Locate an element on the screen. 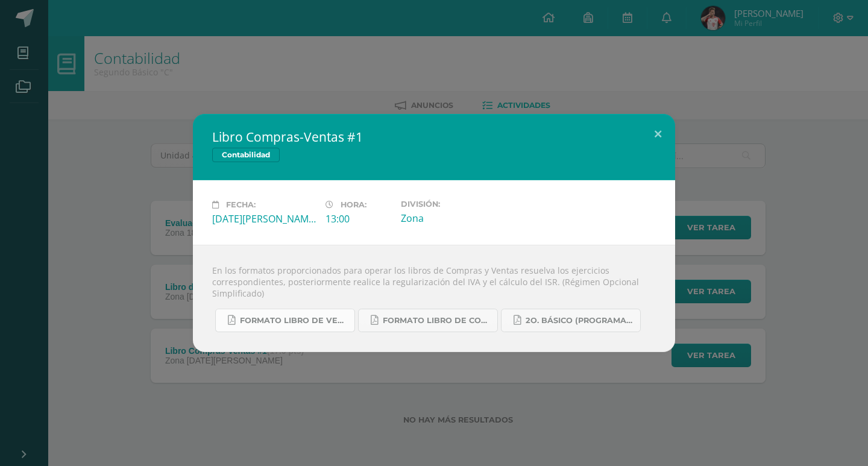 This screenshot has height=466, width=868. span: Formato Libro de Ventas.pdf is located at coordinates (294, 321).